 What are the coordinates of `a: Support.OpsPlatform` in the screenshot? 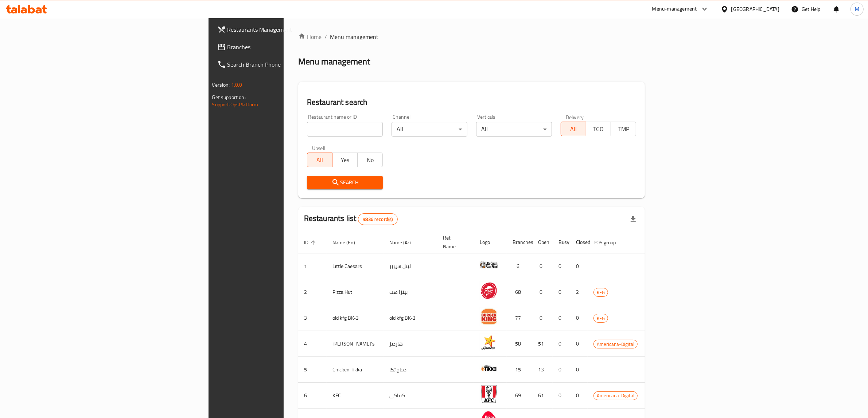 It's located at (235, 104).